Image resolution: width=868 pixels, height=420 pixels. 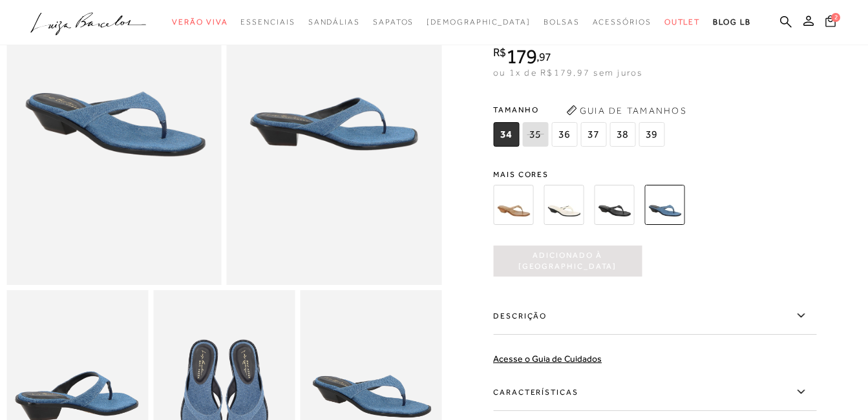 What do you see at coordinates (478, 22) in the screenshot?
I see `a: noSubCategoriesText` at bounding box center [478, 22].